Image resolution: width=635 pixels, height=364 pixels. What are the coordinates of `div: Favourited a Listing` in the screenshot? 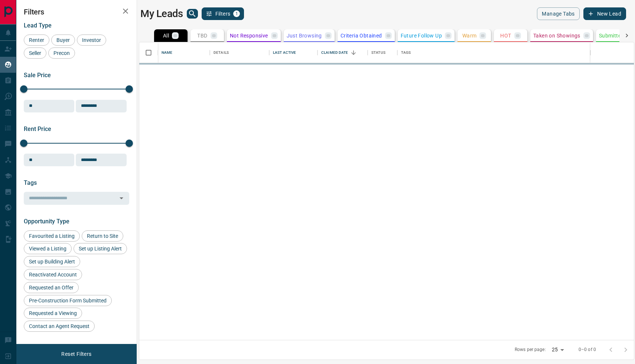 It's located at (52, 236).